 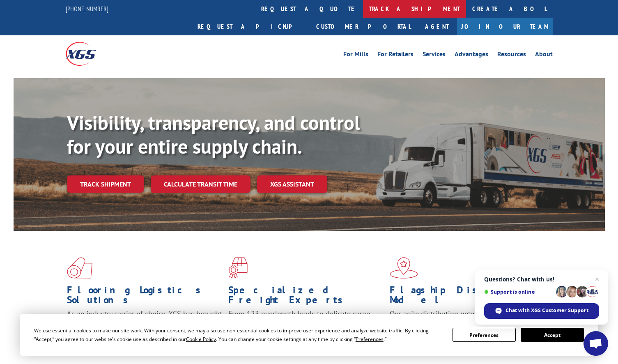 I want to click on div: Open chat, so click(x=596, y=343).